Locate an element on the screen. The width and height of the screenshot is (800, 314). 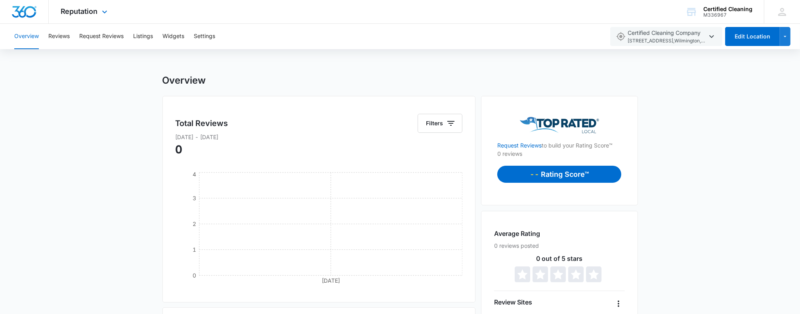
button: Request Reviews is located at coordinates (101, 36).